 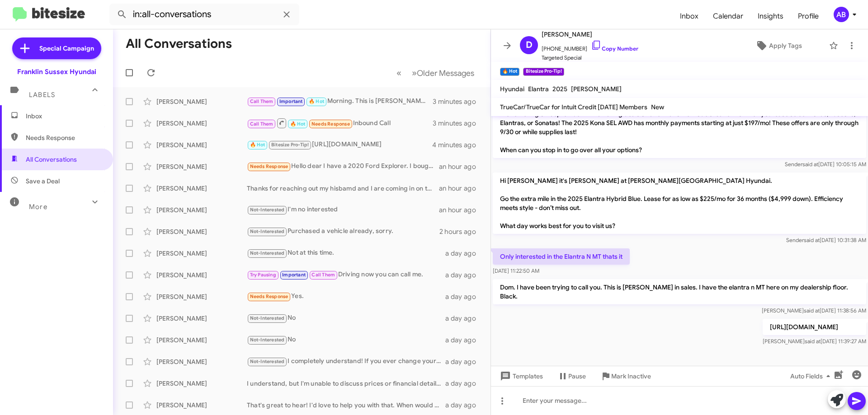 I want to click on small: Bitesize Pro-Tip!, so click(x=544, y=72).